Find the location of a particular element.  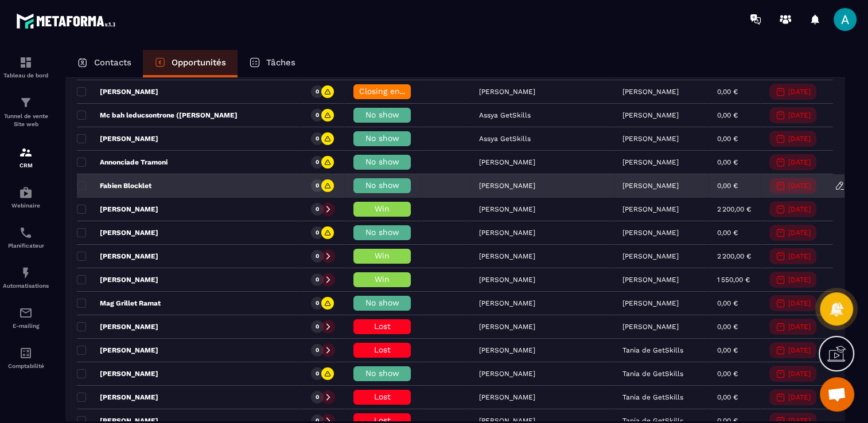

img: email is located at coordinates (26, 313).